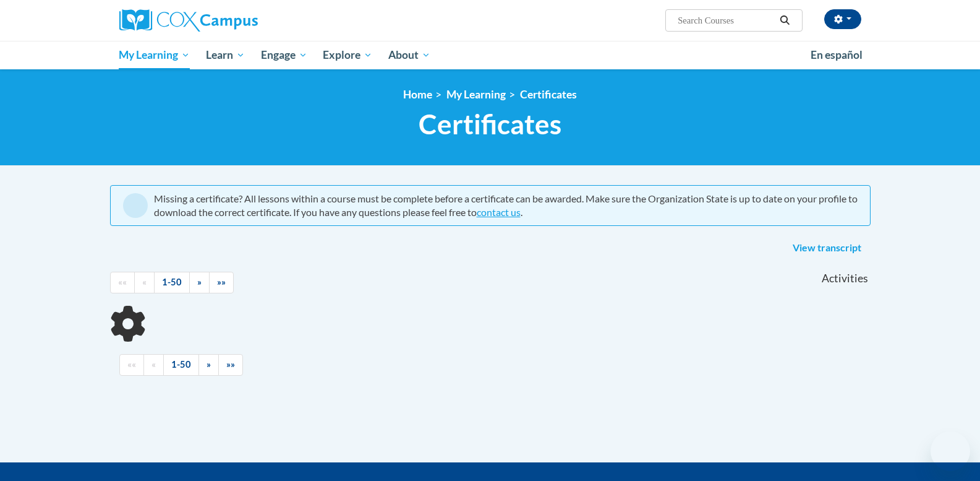 This screenshot has width=980, height=481. What do you see at coordinates (490, 123) in the screenshot?
I see `span: Certificates` at bounding box center [490, 123].